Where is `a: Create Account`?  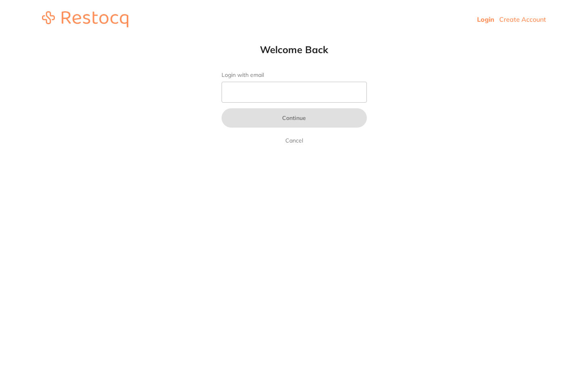 a: Create Account is located at coordinates (522, 19).